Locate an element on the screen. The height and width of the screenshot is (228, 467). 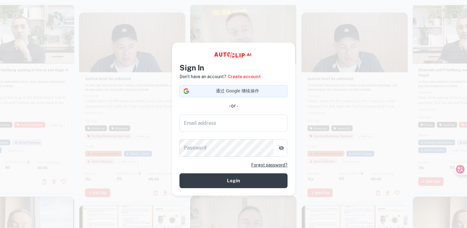
h4: Sign In is located at coordinates (234, 68).